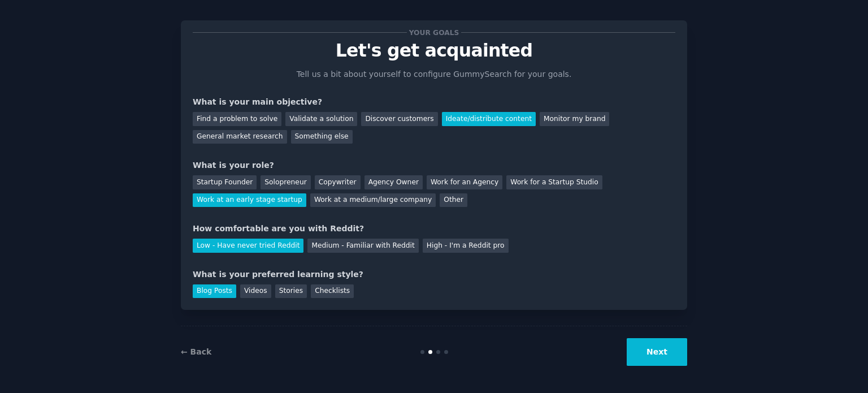  What do you see at coordinates (237, 119) in the screenshot?
I see `div: Find a problem to solve` at bounding box center [237, 119].